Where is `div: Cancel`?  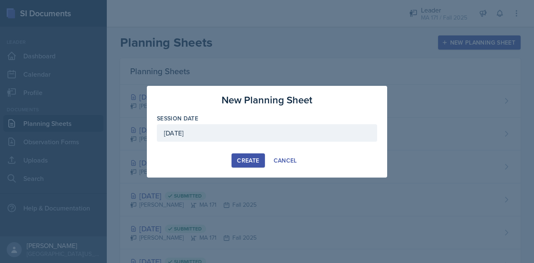
div: Cancel is located at coordinates (285, 161).